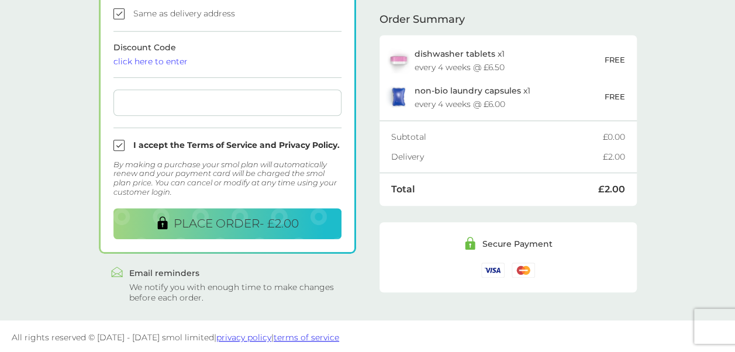 This screenshot has height=352, width=735. What do you see at coordinates (237, 292) in the screenshot?
I see `div: We notify you with enough time to make changes before each order.` at bounding box center [237, 292].